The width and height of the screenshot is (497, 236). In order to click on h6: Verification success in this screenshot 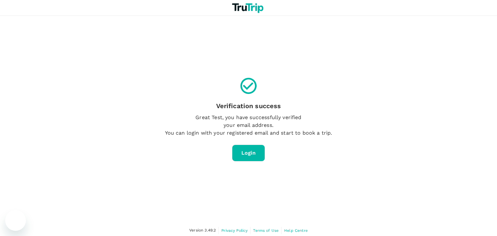, I will do `click(248, 106)`.